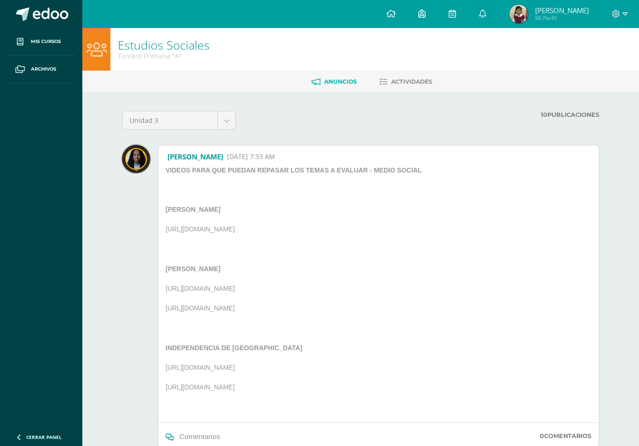  What do you see at coordinates (544, 115) in the screenshot?
I see `strong: 10` at bounding box center [544, 115].